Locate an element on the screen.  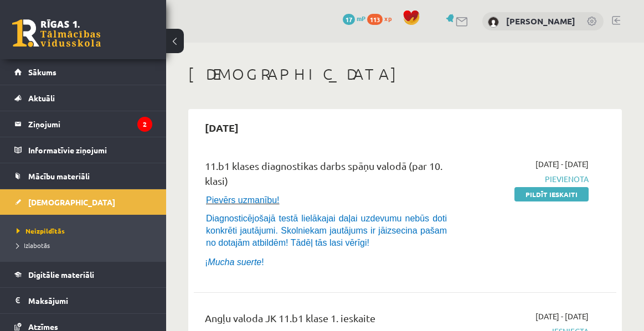
div: Angļu valoda JK 11.b1 klase 1. ieskaite is located at coordinates (330, 321).